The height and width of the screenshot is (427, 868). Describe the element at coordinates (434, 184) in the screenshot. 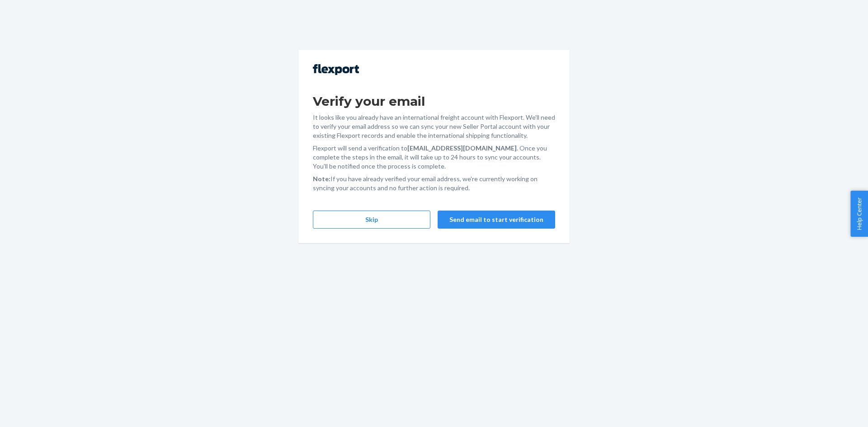

I see `p: If you have already verified your email address, we're currently working on syncing your accounts...` at that location.